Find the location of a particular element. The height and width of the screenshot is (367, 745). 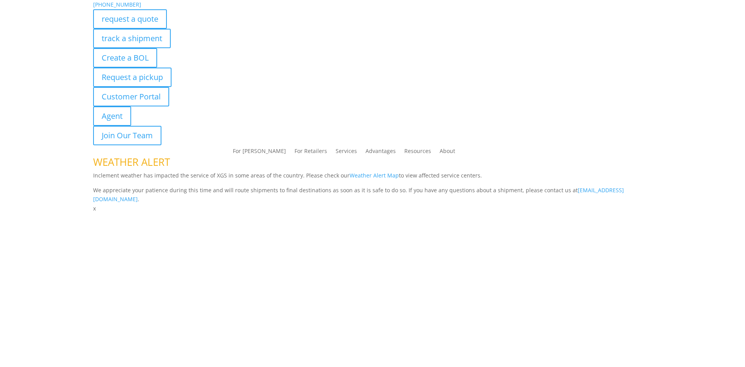

a: Customer Portal is located at coordinates (131, 97).